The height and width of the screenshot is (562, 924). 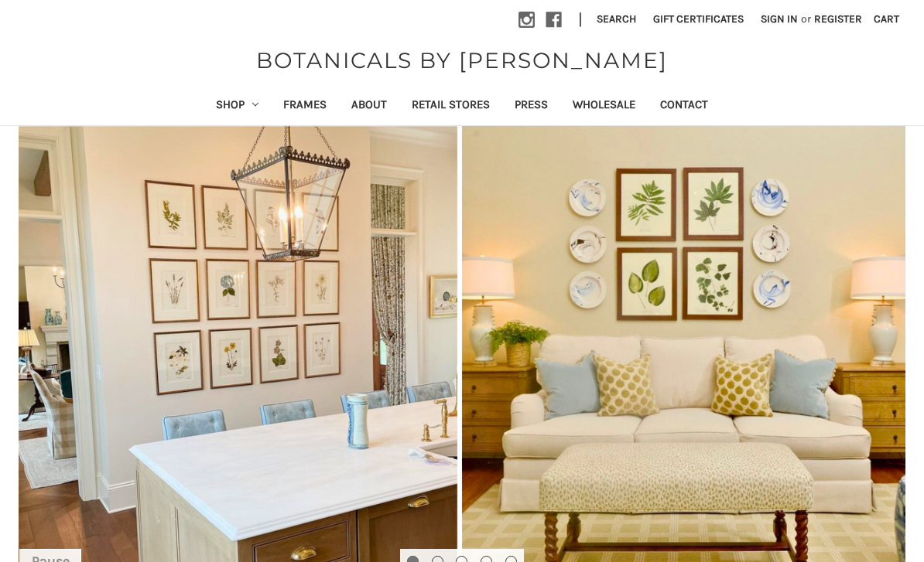 I want to click on a: Shop, so click(x=237, y=106).